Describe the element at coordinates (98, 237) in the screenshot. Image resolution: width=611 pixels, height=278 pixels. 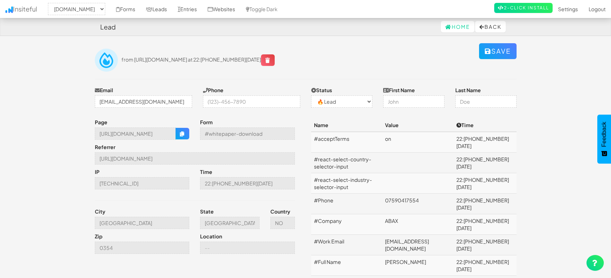
I see `label: Zip` at that location.